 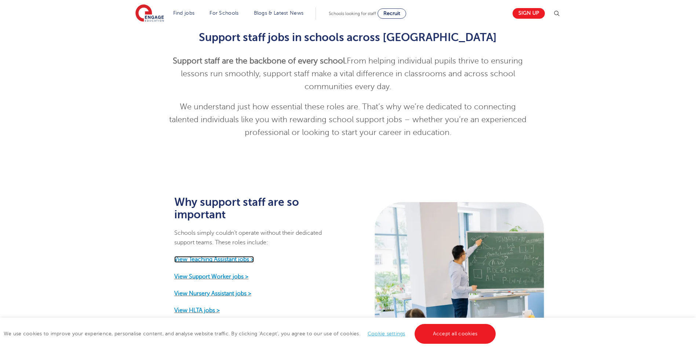 What do you see at coordinates (213, 293) in the screenshot?
I see `strong: View Nursery Assistant jobs >` at bounding box center [213, 293].